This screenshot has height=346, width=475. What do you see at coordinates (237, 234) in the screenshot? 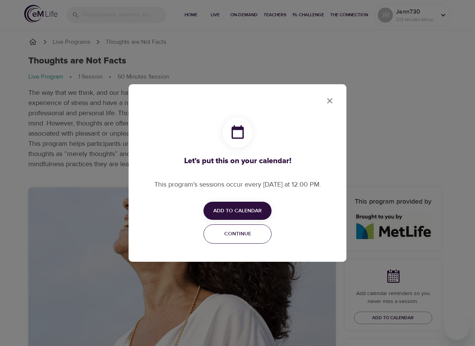
I see `button: Continue` at bounding box center [237, 234].